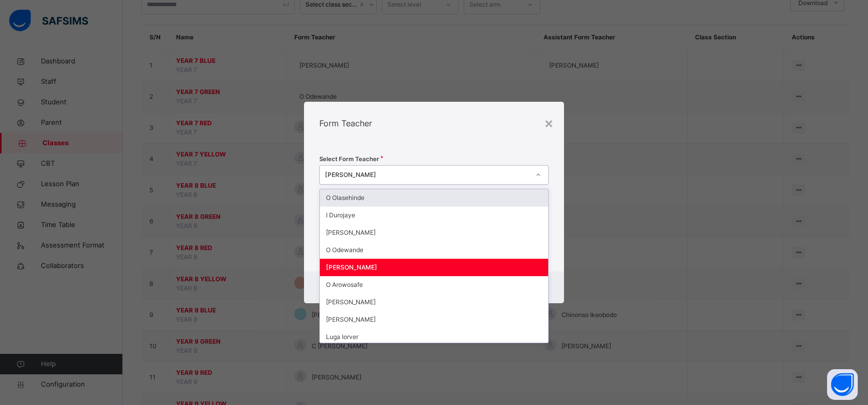 The height and width of the screenshot is (405, 868). Describe the element at coordinates (434, 336) in the screenshot. I see `div: Luga Iorver` at that location.